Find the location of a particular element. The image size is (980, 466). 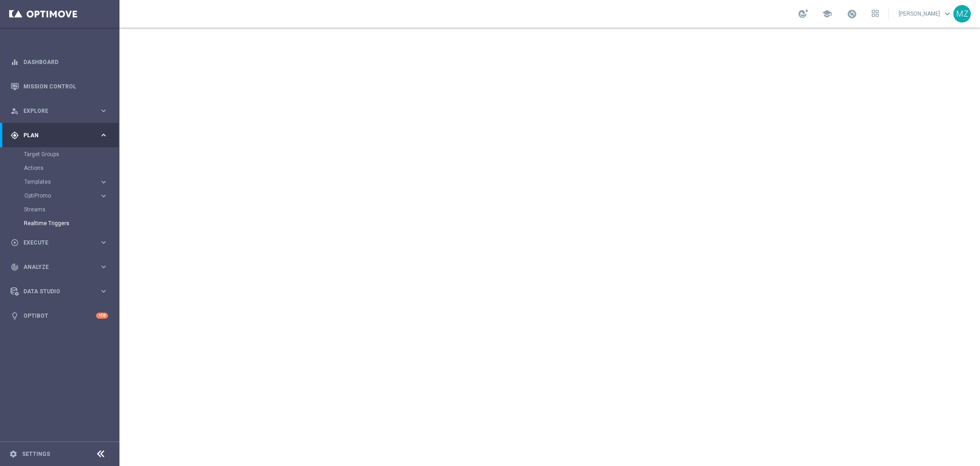

span: OptiPromo is located at coordinates (57, 195).